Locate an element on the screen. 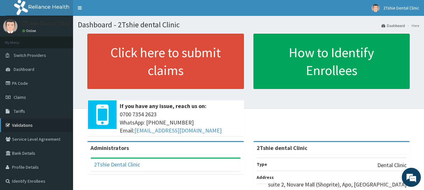  b: Address is located at coordinates (265, 177).